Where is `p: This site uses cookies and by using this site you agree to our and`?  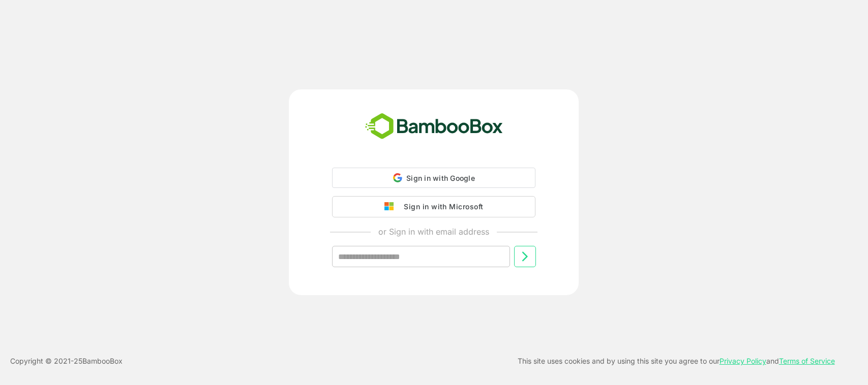 p: This site uses cookies and by using this site you agree to our and is located at coordinates (677, 362).